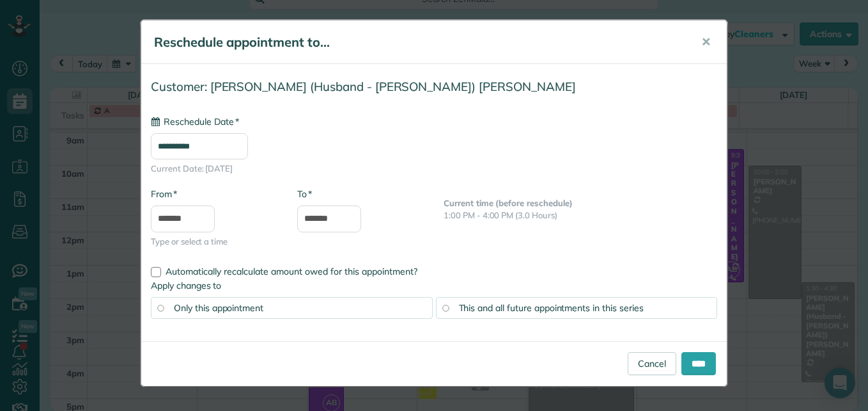 Image resolution: width=868 pixels, height=411 pixels. What do you see at coordinates (164, 194) in the screenshot?
I see `label: From` at bounding box center [164, 194].